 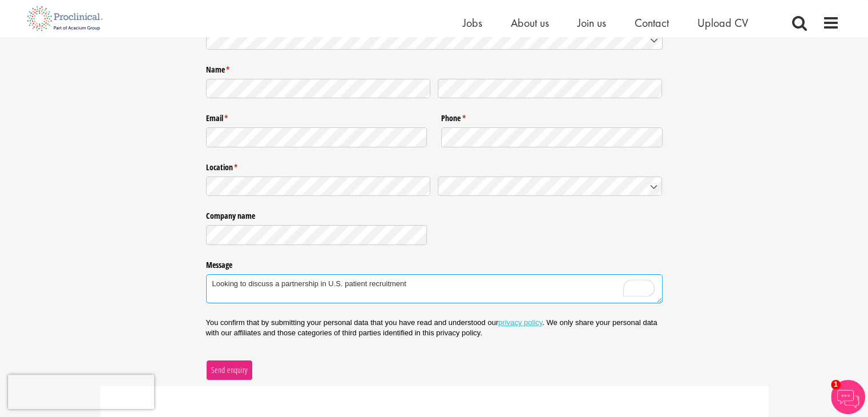 What do you see at coordinates (652, 23) in the screenshot?
I see `span: Contact` at bounding box center [652, 23].